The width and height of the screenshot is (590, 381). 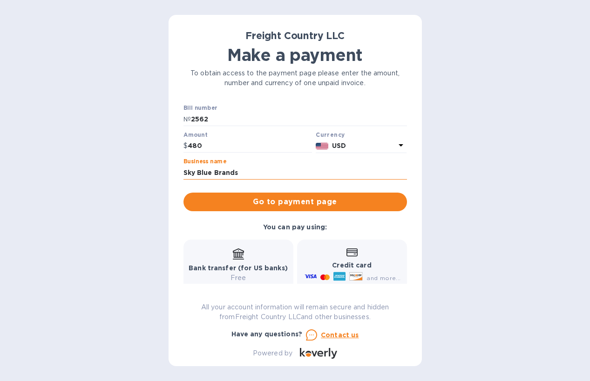 I want to click on p: Powered by, so click(x=272, y=353).